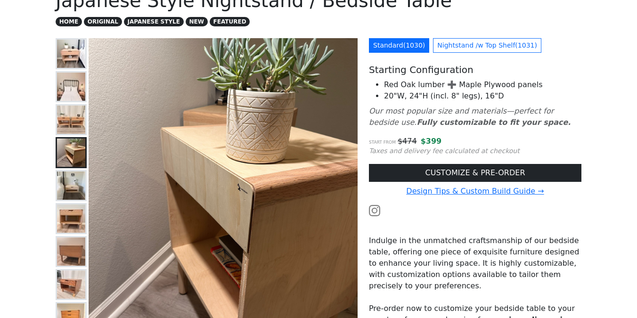 Image resolution: width=637 pixels, height=318 pixels. What do you see at coordinates (71, 252) in the screenshot?
I see `img: Japanese Style Nightstand w/ 2 Drawers and Blank Faces` at bounding box center [71, 252].